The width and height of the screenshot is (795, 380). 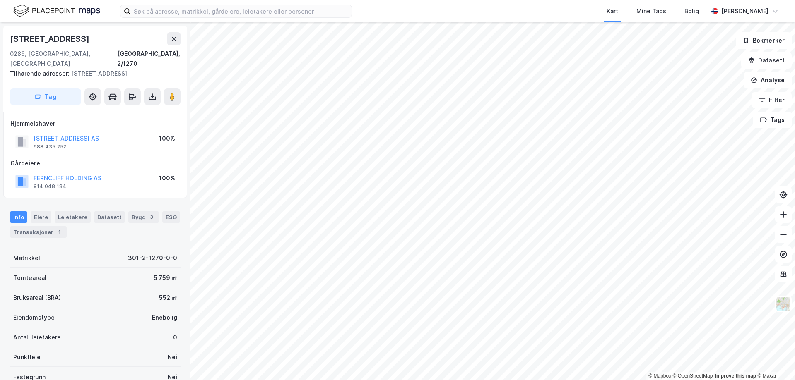 What do you see at coordinates (144, 217) in the screenshot?
I see `div: Bygg` at bounding box center [144, 217].